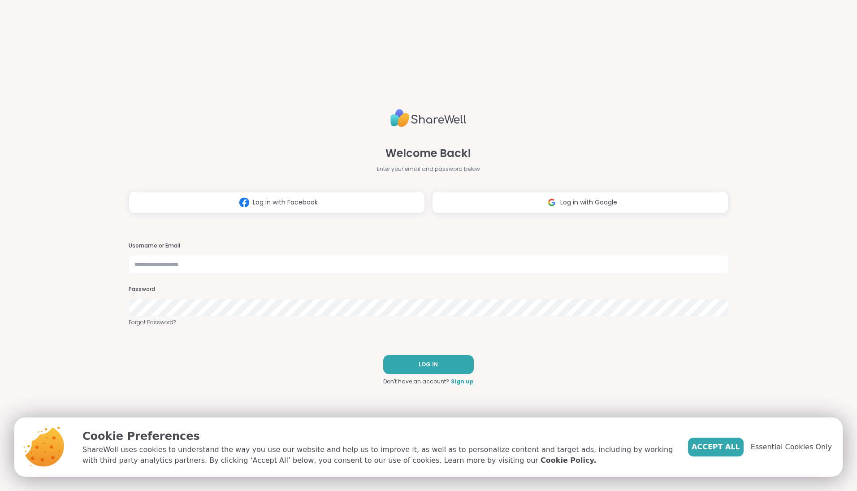 This screenshot has width=857, height=491. I want to click on span: LOG IN, so click(428, 364).